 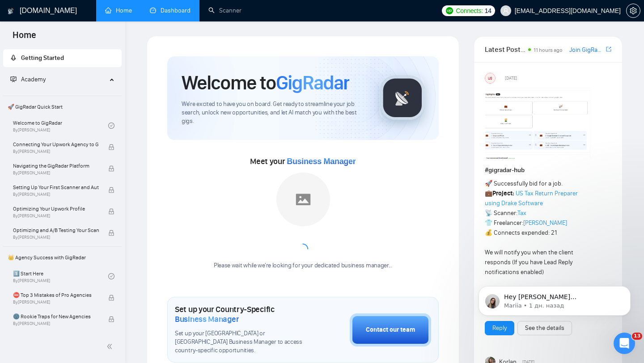 I want to click on h1: Set up your Country-Specific, so click(x=239, y=315).